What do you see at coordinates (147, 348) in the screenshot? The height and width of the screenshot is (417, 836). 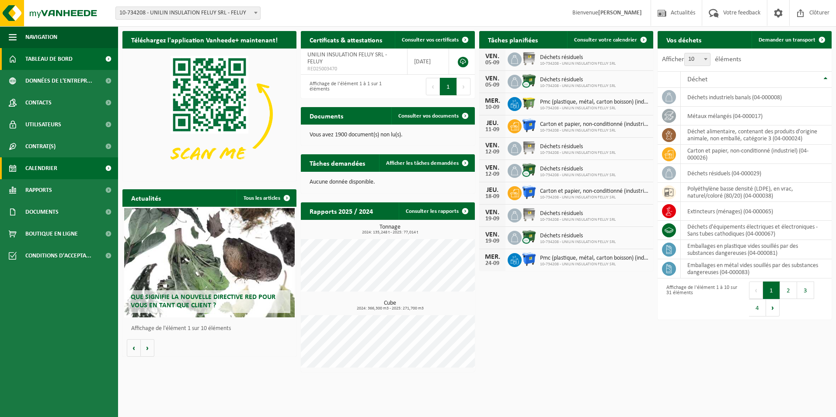 I see `button: Volgende` at bounding box center [147, 348].